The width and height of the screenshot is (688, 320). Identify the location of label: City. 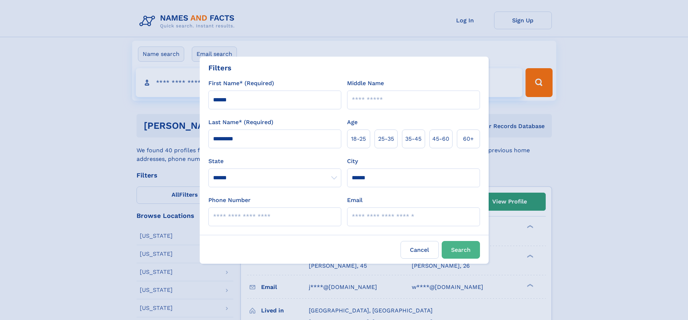
(353, 161).